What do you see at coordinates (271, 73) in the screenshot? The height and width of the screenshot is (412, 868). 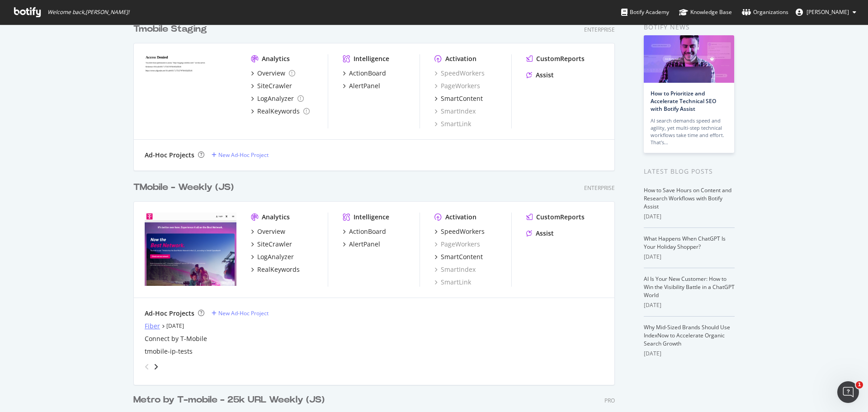 I see `div: Overview` at bounding box center [271, 73].